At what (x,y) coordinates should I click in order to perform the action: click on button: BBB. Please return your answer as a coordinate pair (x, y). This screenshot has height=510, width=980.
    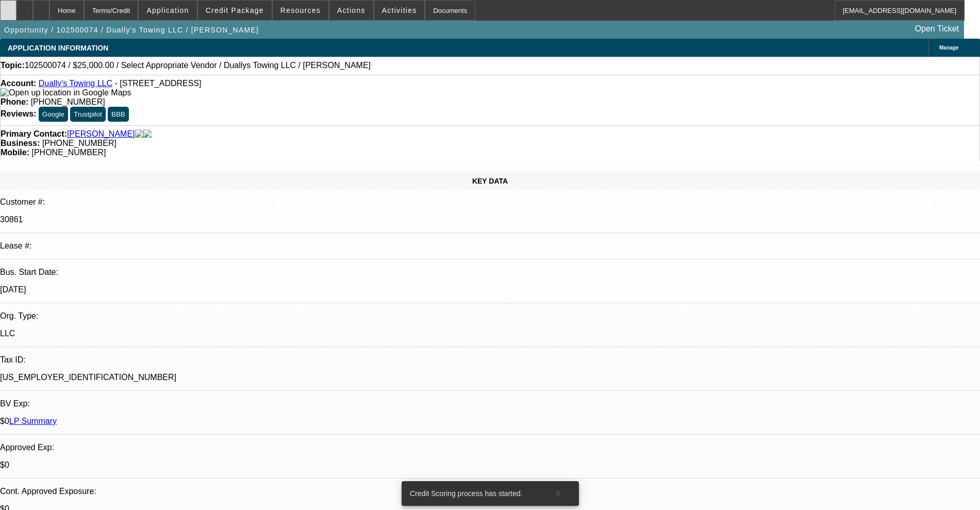
    Looking at the image, I should click on (118, 114).